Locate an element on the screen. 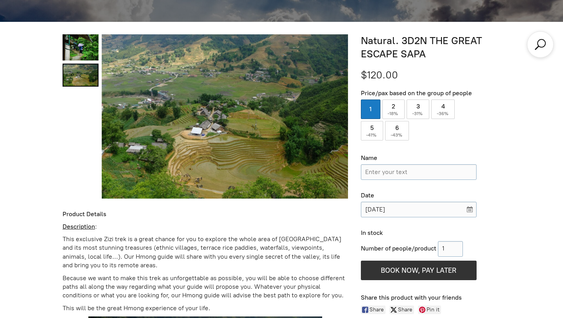  span: -41% is located at coordinates (372, 135).